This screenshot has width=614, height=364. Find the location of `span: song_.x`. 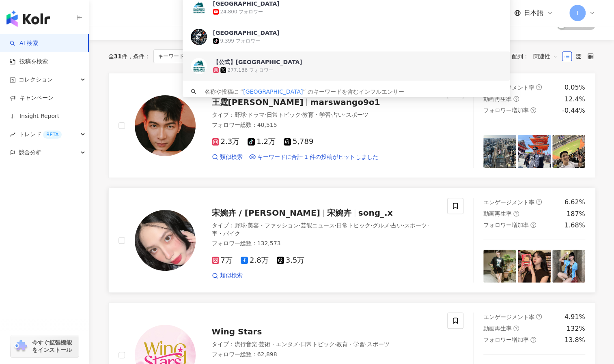

span: song_.x is located at coordinates (375, 213).